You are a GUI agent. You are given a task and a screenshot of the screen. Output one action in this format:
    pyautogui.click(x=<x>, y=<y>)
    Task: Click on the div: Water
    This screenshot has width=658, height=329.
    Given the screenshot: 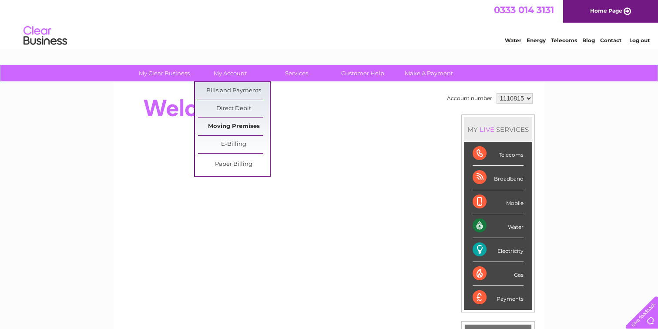 What is the action you would take?
    pyautogui.click(x=498, y=226)
    